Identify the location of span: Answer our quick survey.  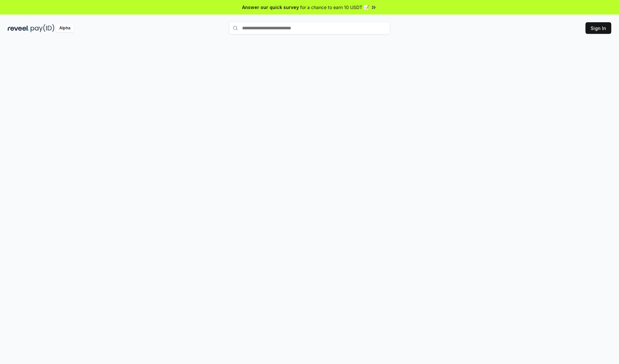
(271, 7).